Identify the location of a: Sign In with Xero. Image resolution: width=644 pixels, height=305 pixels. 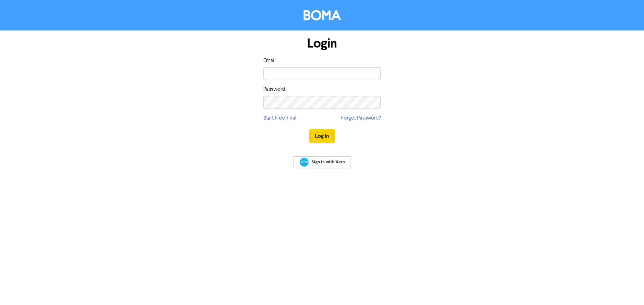
(322, 162).